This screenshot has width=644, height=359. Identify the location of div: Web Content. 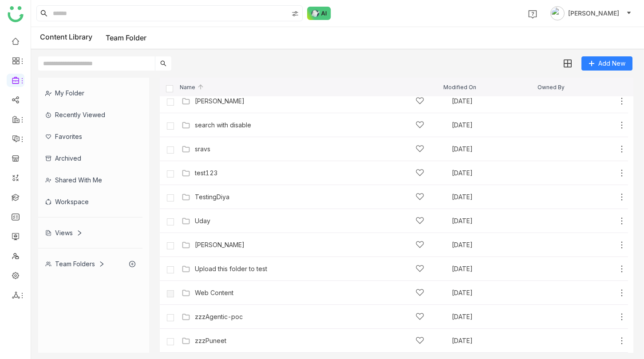
(214, 293).